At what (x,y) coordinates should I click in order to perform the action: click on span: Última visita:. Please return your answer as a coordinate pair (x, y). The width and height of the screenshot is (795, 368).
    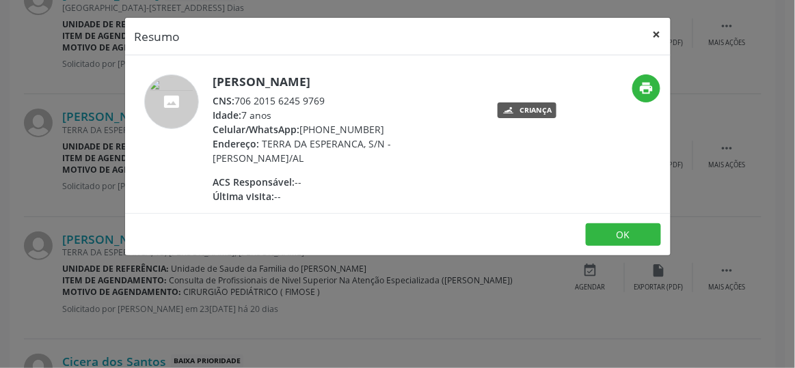
    Looking at the image, I should click on (244, 196).